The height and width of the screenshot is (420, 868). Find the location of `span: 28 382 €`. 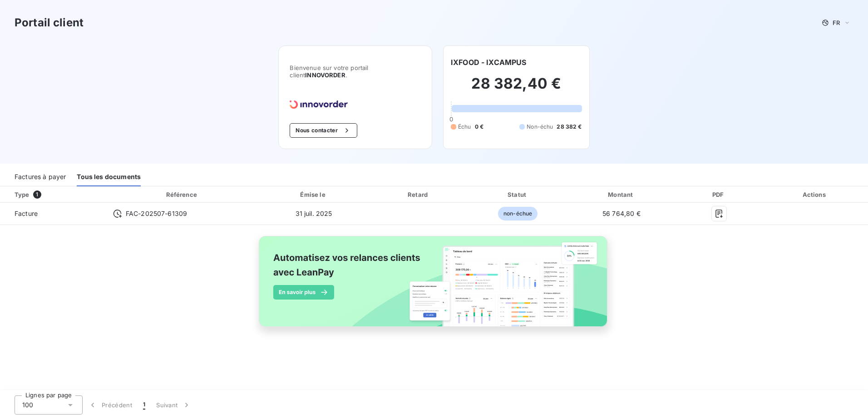

span: 28 382 € is located at coordinates (569, 127).